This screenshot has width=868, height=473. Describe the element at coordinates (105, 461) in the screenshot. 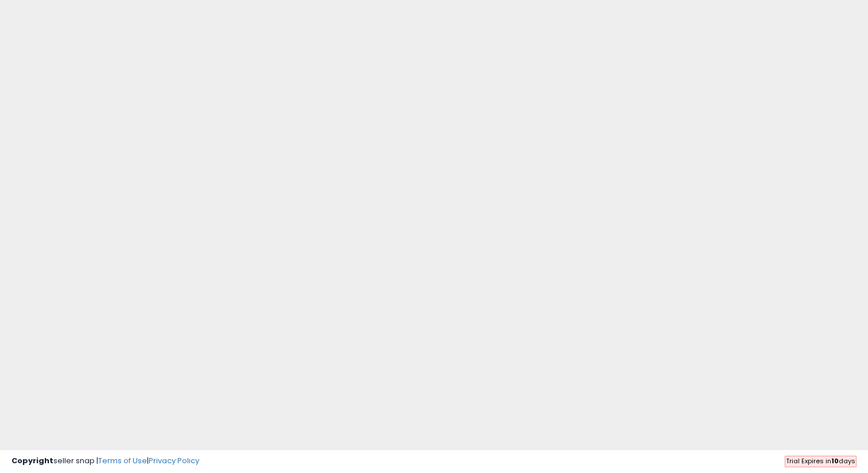

I see `div: seller snap | |` at that location.